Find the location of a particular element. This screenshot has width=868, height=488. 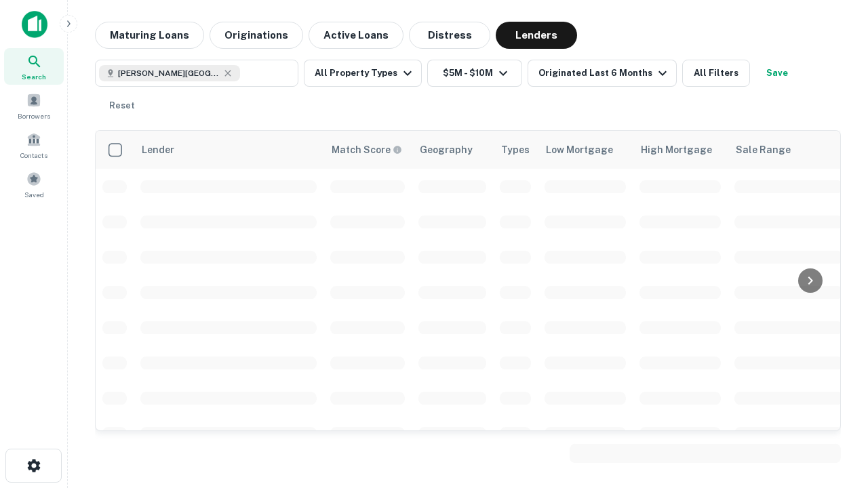

div: Contacts is located at coordinates (34, 145).